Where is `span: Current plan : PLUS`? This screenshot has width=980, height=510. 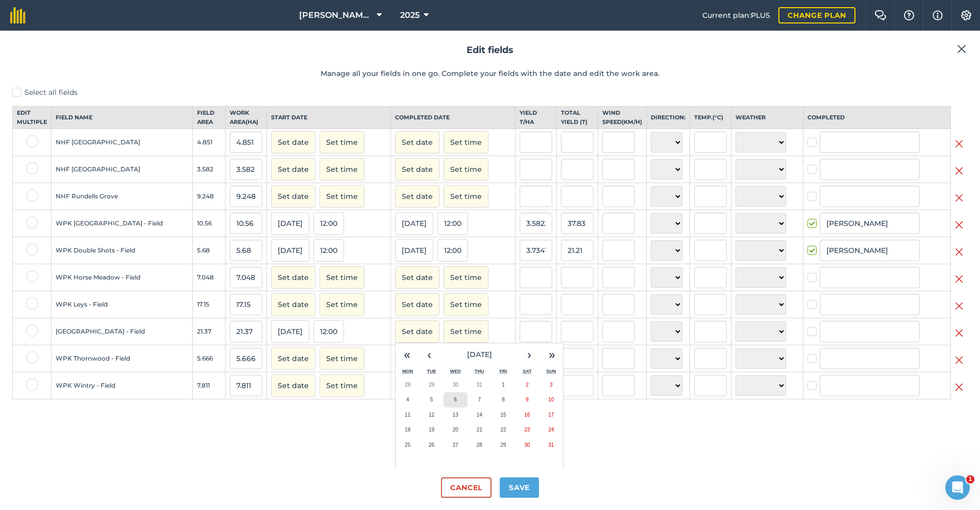 span: Current plan : PLUS is located at coordinates (736, 16).